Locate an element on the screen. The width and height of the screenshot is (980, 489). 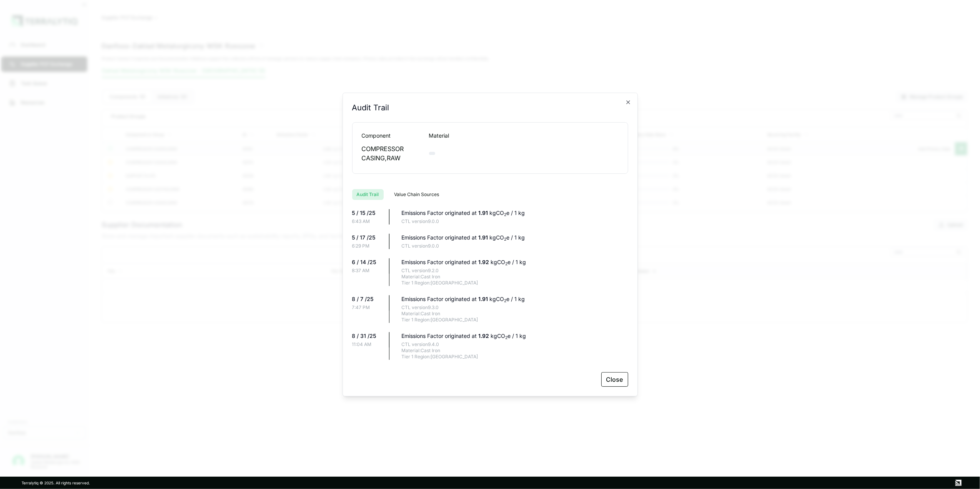
div: 8 / 31 /25 is located at coordinates (367, 336).